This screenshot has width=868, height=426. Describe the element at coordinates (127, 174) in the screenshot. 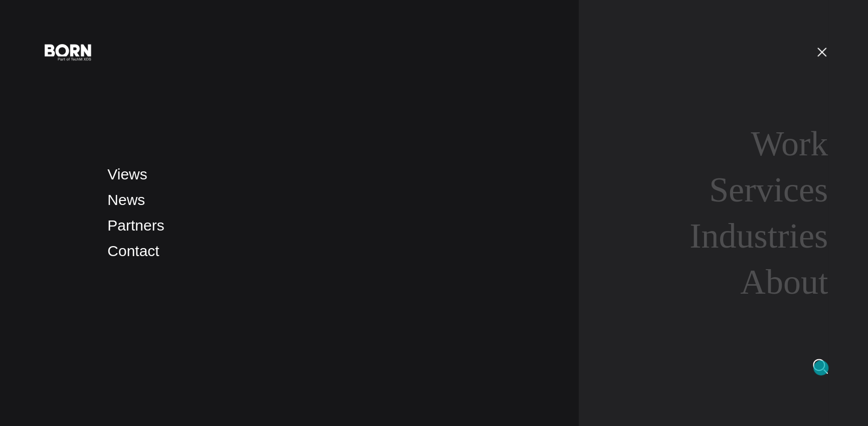

I see `a: Views` at that location.